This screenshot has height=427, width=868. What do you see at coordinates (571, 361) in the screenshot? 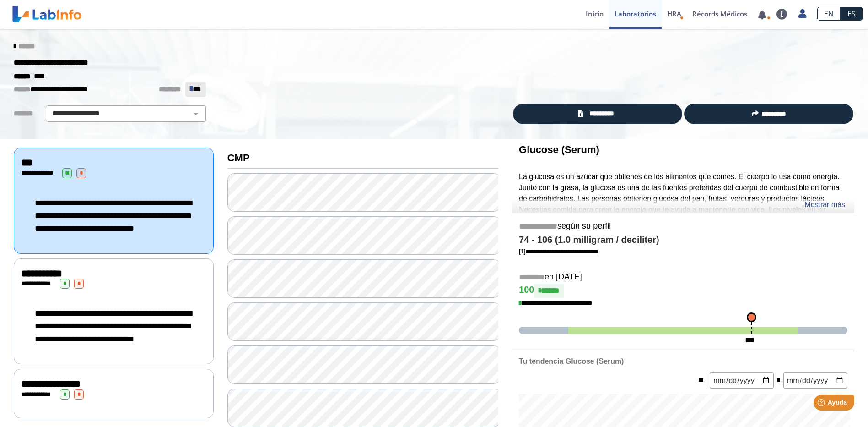
I see `b: Tu tendencia Glucose (Serum)` at bounding box center [571, 361].